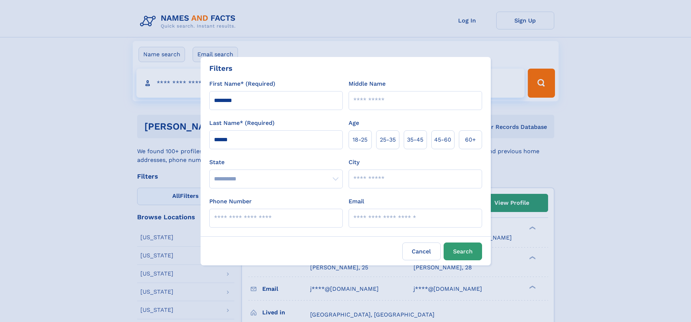 The height and width of the screenshot is (322, 691). I want to click on span: 25‑35, so click(388, 140).